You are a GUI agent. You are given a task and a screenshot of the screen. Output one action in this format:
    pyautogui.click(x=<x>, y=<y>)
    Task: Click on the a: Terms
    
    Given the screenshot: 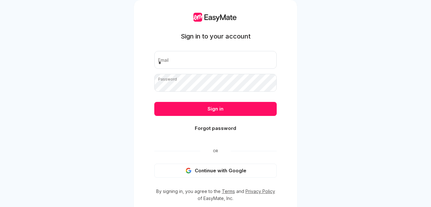 What is the action you would take?
    pyautogui.click(x=228, y=191)
    